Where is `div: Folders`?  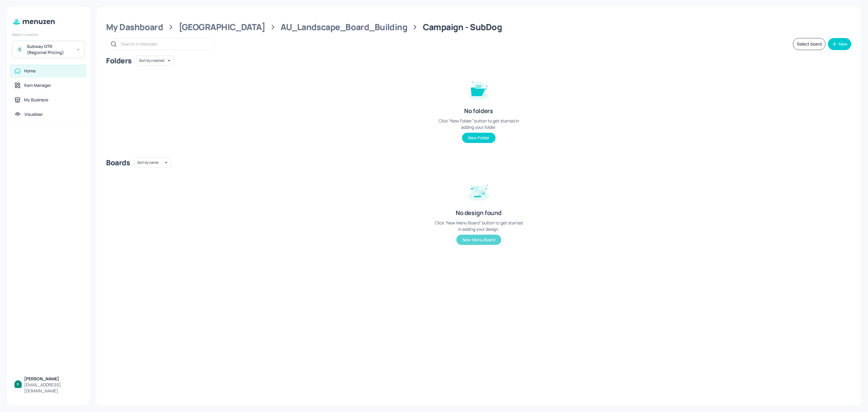 div: Folders is located at coordinates (119, 61).